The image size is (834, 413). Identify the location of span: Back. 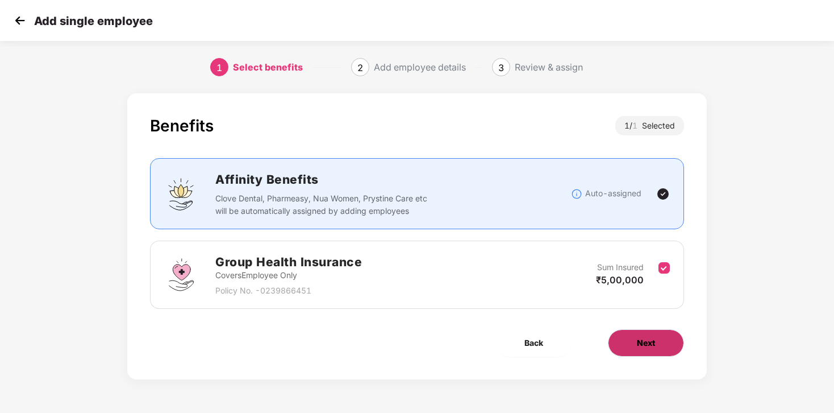
(534, 343).